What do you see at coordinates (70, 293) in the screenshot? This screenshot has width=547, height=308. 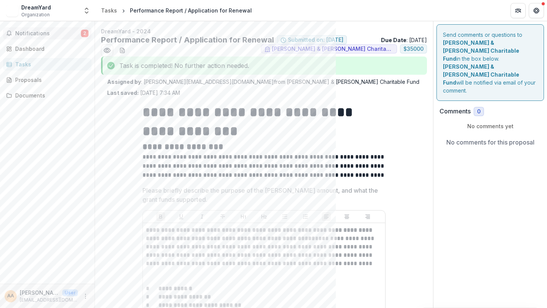 I see `p: User` at bounding box center [70, 293].